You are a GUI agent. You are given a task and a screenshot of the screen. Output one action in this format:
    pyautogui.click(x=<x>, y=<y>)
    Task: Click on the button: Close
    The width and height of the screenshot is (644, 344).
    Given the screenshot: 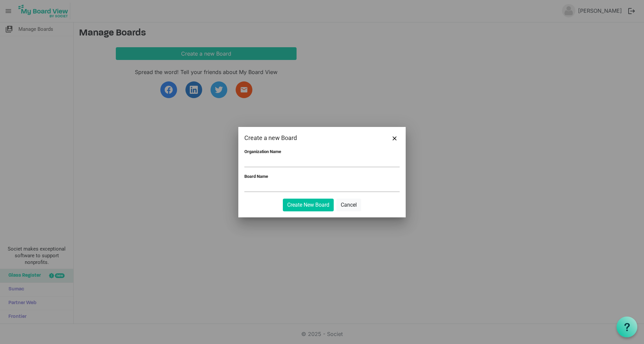 What is the action you would take?
    pyautogui.click(x=395, y=138)
    